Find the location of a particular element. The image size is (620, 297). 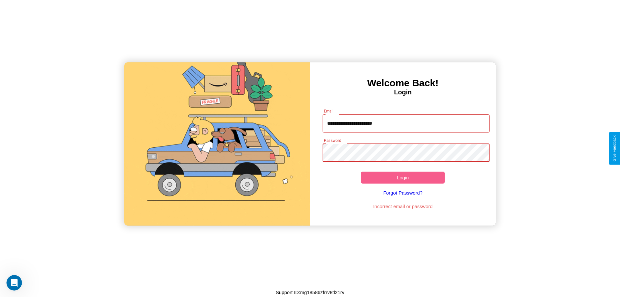

h4: Login is located at coordinates (403, 92).